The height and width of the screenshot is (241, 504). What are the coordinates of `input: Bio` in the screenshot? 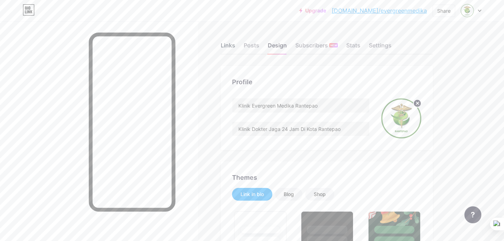 It's located at (301, 129).